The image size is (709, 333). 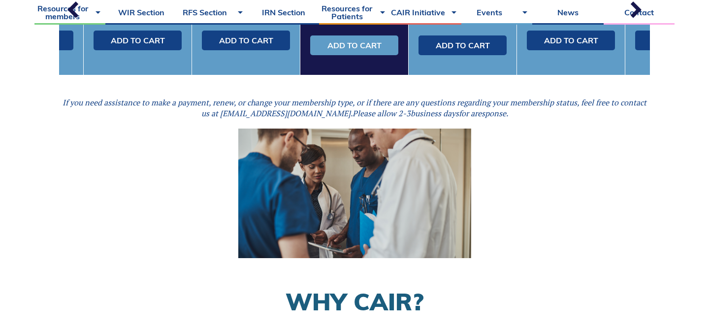 What do you see at coordinates (491, 113) in the screenshot?
I see `i: response.` at bounding box center [491, 113].